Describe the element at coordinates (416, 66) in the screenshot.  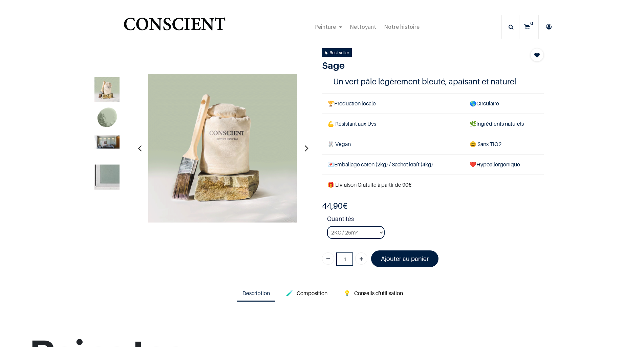
I see `h1: Sage` at that location.